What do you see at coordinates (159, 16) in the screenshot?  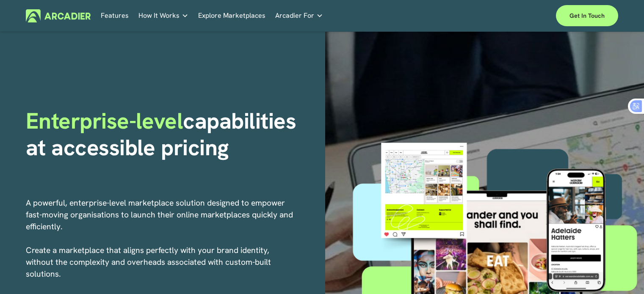 I see `span: How It Works` at bounding box center [159, 16].